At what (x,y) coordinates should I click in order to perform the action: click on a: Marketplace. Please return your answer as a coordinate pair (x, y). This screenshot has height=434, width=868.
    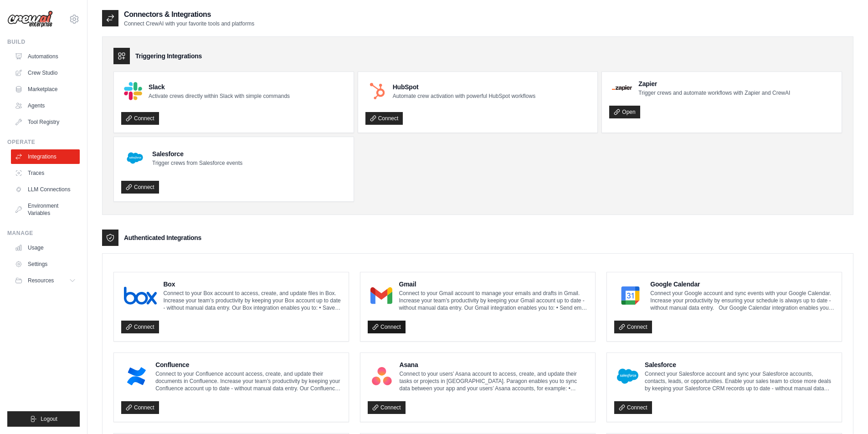
    Looking at the image, I should click on (45, 89).